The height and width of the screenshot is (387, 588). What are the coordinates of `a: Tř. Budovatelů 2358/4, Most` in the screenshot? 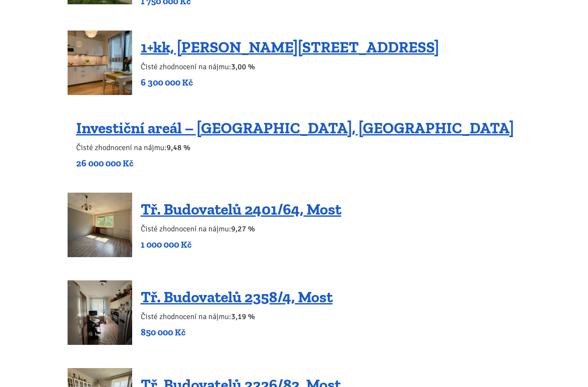 It's located at (237, 297).